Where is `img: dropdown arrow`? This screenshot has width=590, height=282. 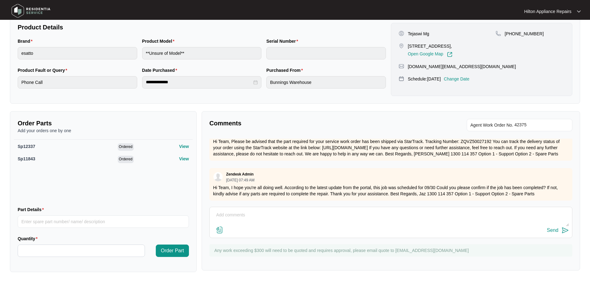 img: dropdown arrow is located at coordinates (579, 11).